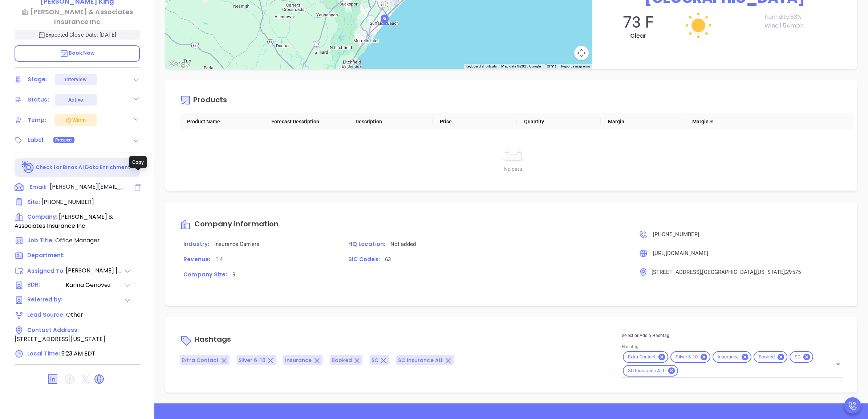 The image size is (868, 419). I want to click on span: Karina Genovez, so click(95, 285).